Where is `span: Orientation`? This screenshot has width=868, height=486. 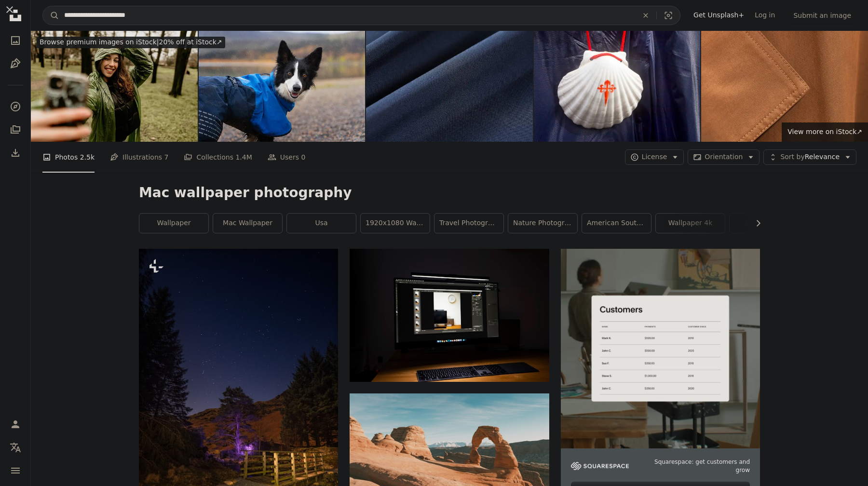 span: Orientation is located at coordinates (724, 157).